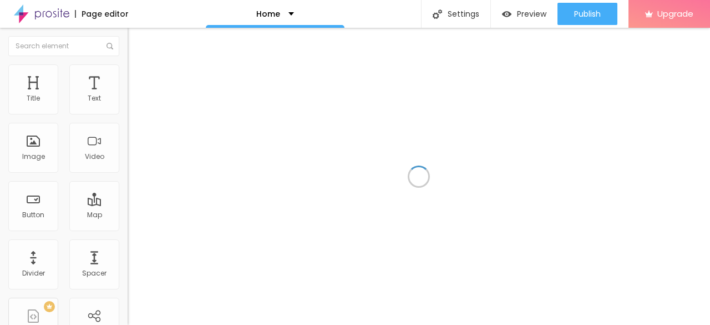  Describe the element at coordinates (33, 215) in the screenshot. I see `div: Button` at that location.